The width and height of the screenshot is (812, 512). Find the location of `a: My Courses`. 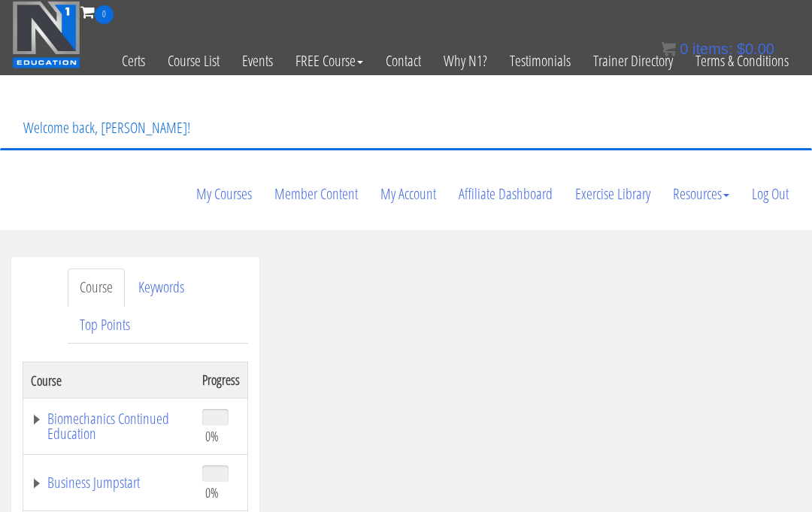

a: My Courses is located at coordinates (224, 194).